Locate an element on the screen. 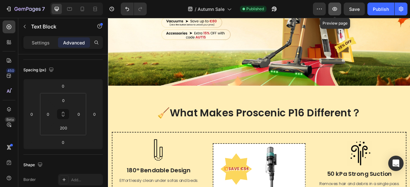 Image resolution: width=410 pixels, height=187 pixels. button: Publish is located at coordinates (381, 9).